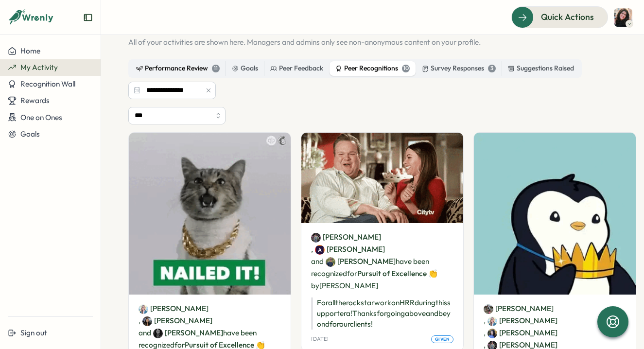 The width and height of the screenshot is (644, 349). Describe the element at coordinates (88, 17) in the screenshot. I see `button: Expand sidebar` at that location.